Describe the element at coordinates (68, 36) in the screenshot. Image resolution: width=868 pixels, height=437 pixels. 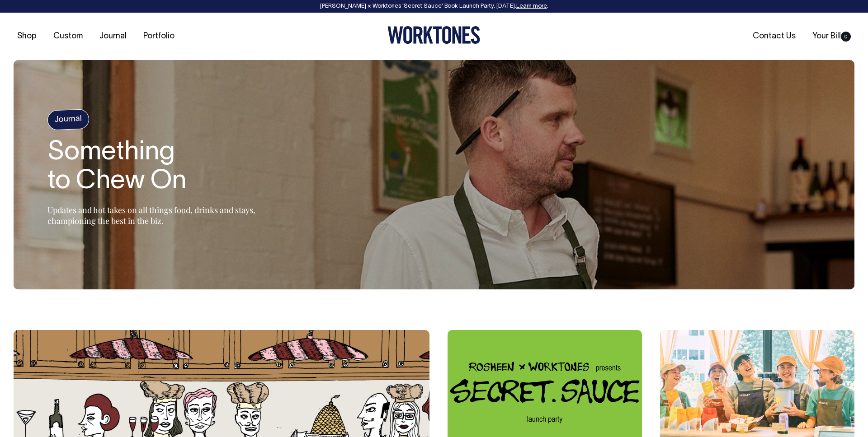
I see `a: Custom` at that location.